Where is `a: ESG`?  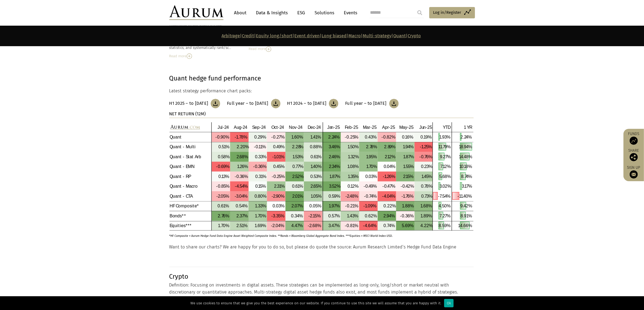
a: ESG is located at coordinates (301, 13).